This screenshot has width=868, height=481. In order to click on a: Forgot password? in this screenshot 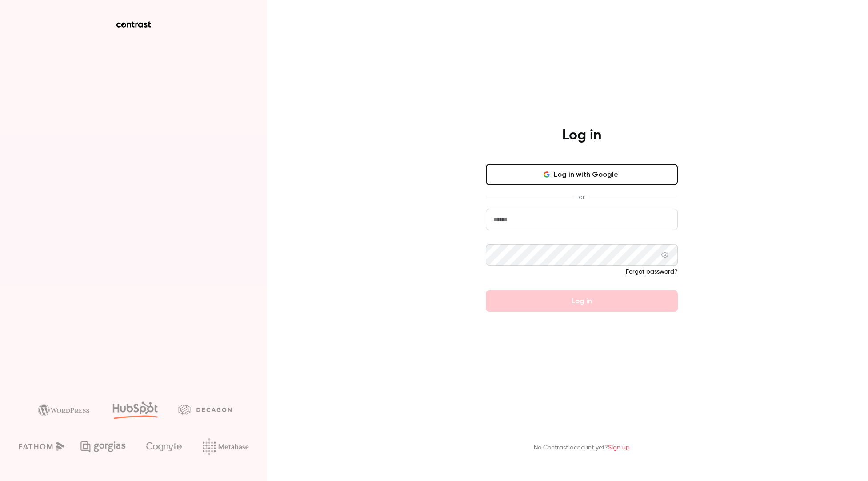, I will do `click(651, 272)`.